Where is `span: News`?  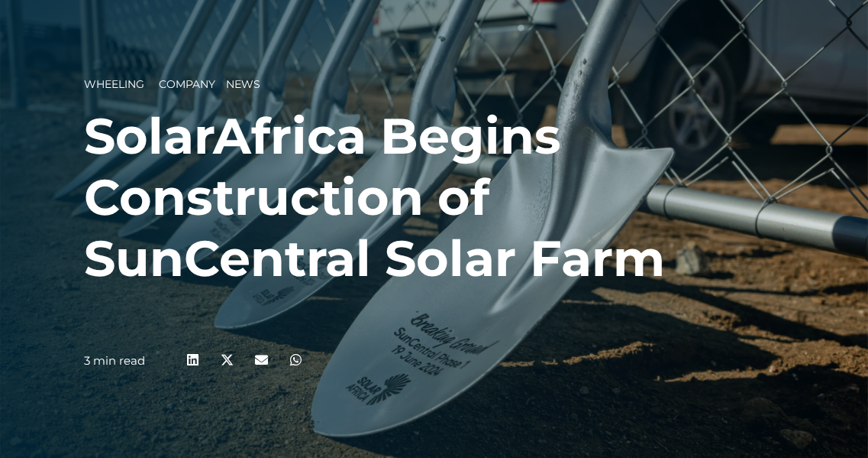
span: News is located at coordinates (243, 84).